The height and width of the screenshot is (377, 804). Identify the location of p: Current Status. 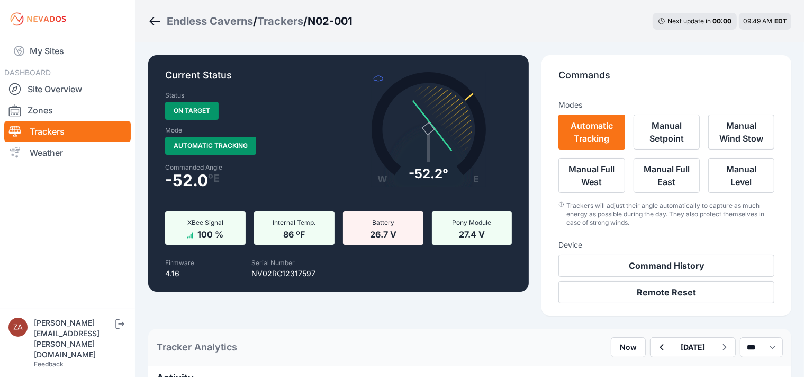
(338, 79).